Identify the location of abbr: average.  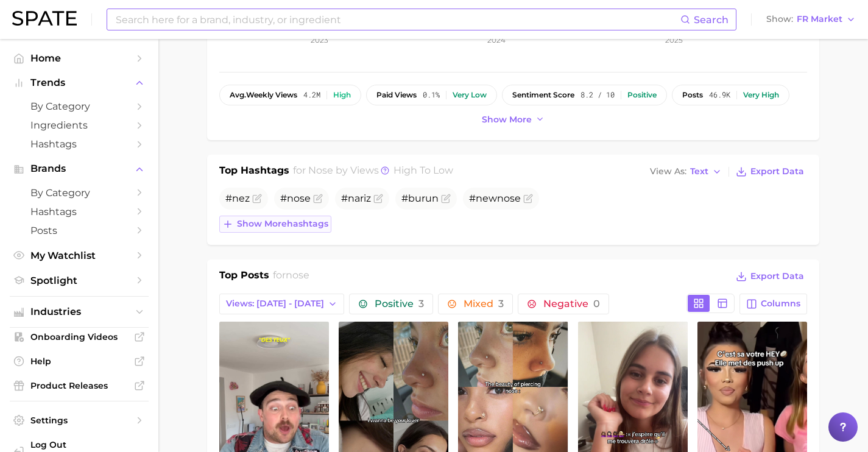
(238, 94).